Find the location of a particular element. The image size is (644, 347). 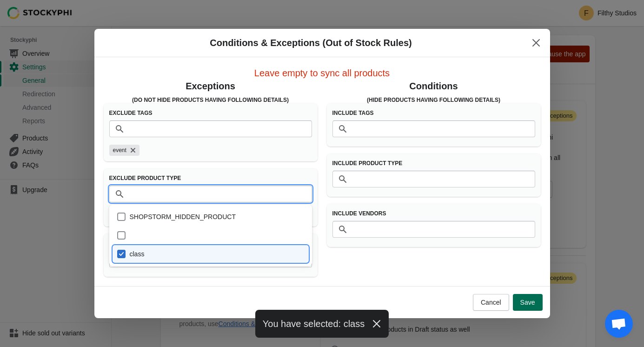

h3: Exclude Product Type is located at coordinates (211, 178).